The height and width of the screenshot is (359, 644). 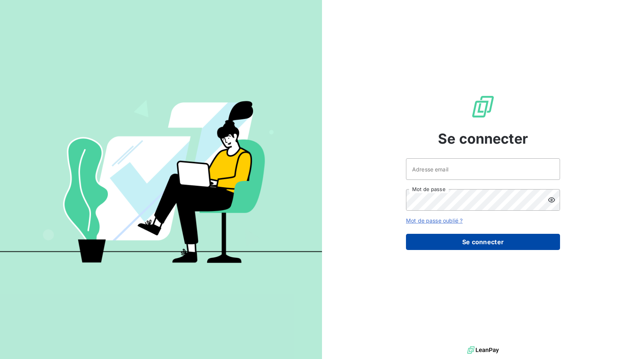 I want to click on input: placeholder, so click(x=483, y=169).